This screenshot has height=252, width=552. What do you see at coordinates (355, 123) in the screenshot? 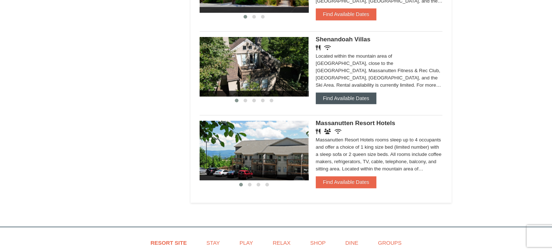
I see `span: Massanutten Resort Hotels` at bounding box center [355, 123].